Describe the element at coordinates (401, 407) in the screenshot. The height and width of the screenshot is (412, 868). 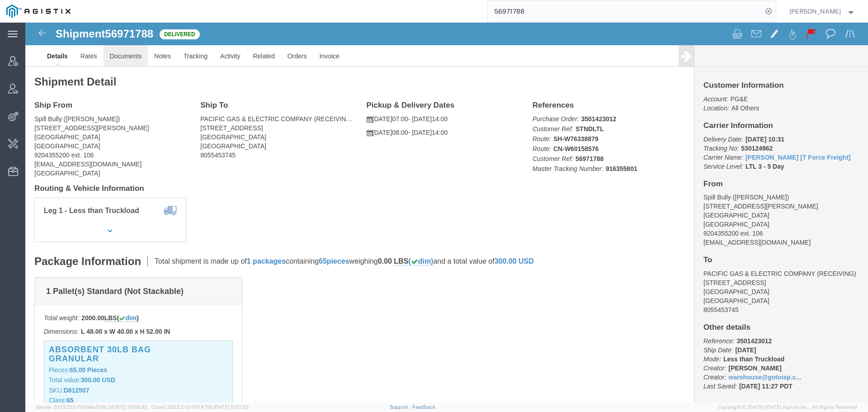
I see `a: Support` at that location.